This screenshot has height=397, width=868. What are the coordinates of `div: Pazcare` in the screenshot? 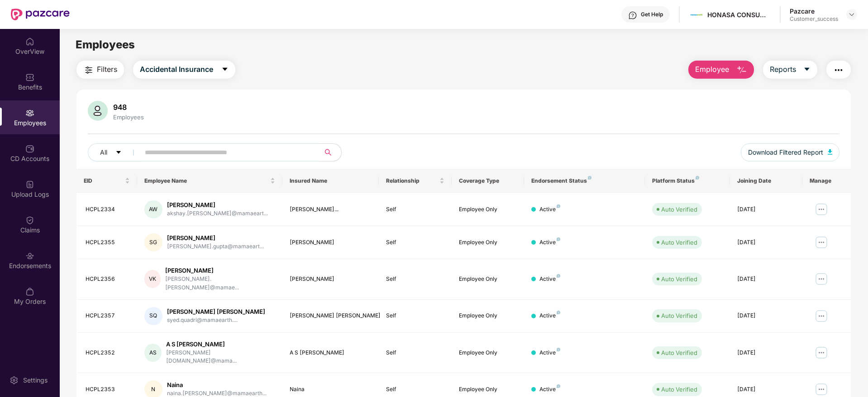 It's located at (813, 10).